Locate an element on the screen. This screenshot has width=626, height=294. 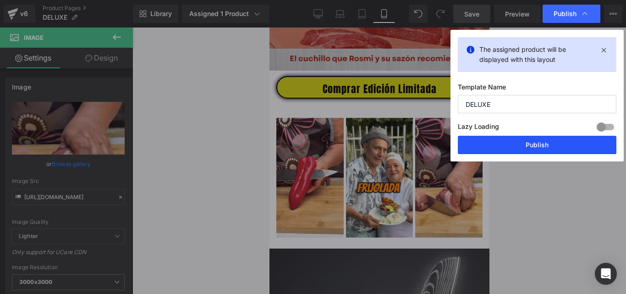
p: The assigned product will be displayed with this layout is located at coordinates (537, 55).